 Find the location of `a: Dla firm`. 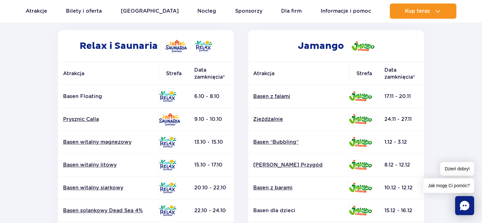

a: Dla firm is located at coordinates (291, 11).